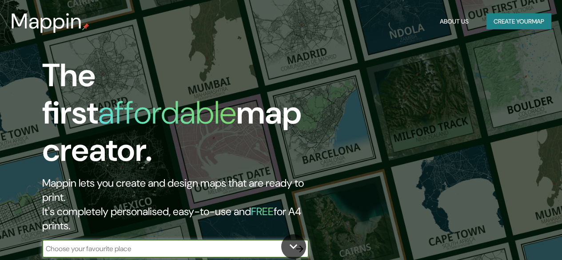 The image size is (562, 260). I want to click on button: Create yourmap, so click(519, 21).